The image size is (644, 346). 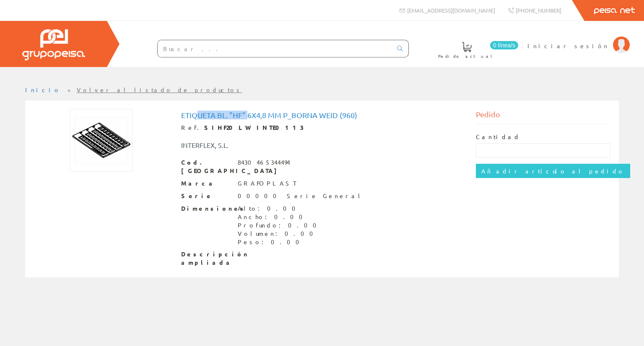 What do you see at coordinates (206, 183) in the screenshot?
I see `span: Marca` at bounding box center [206, 183].